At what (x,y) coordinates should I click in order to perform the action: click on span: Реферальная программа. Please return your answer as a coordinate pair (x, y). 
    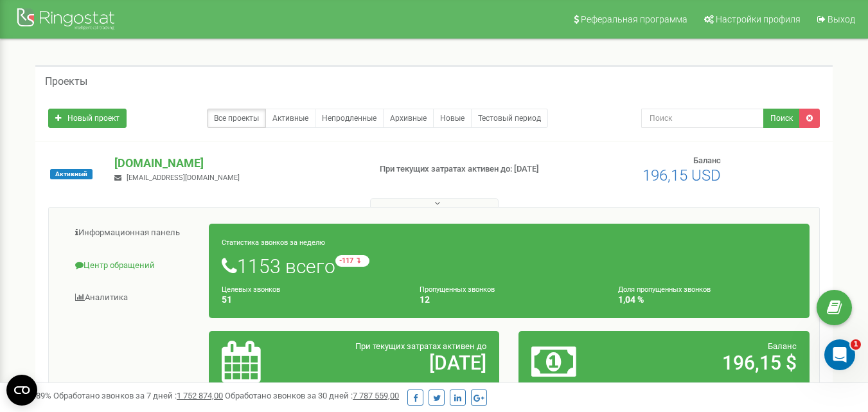
    Looking at the image, I should click on (634, 19).